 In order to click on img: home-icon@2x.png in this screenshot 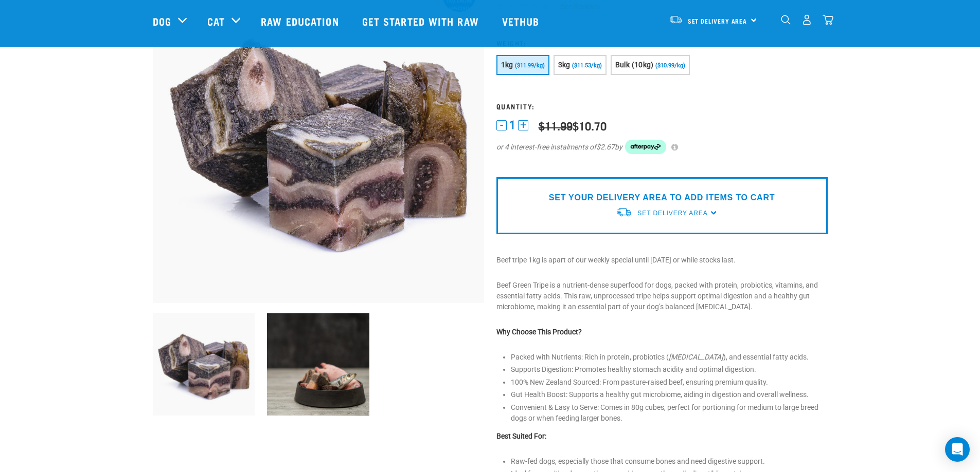, I will do `click(828, 20)`.